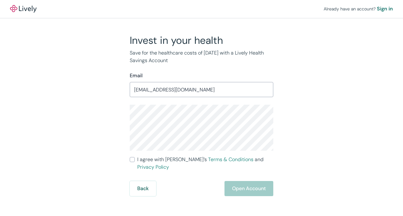  Describe the element at coordinates (202, 40) in the screenshot. I see `h2: Invest in your health` at that location.